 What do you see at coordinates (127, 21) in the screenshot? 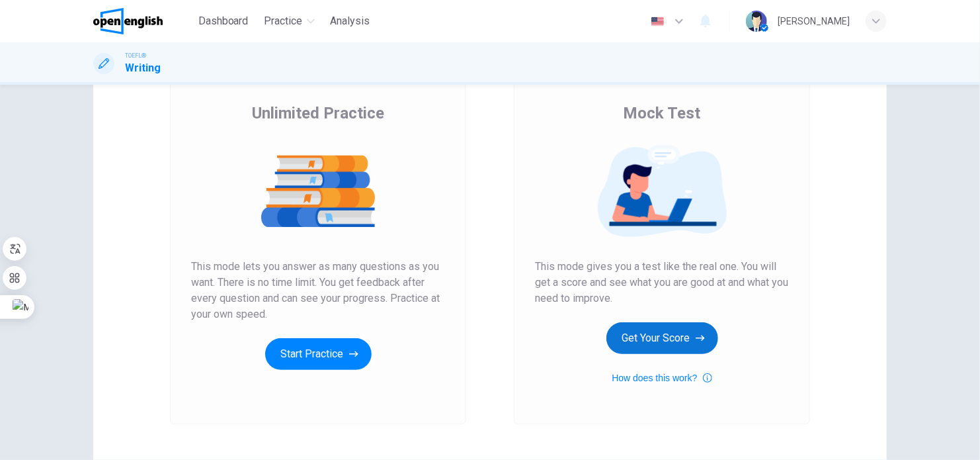
I see `img: OpenEnglish logo` at bounding box center [127, 21].